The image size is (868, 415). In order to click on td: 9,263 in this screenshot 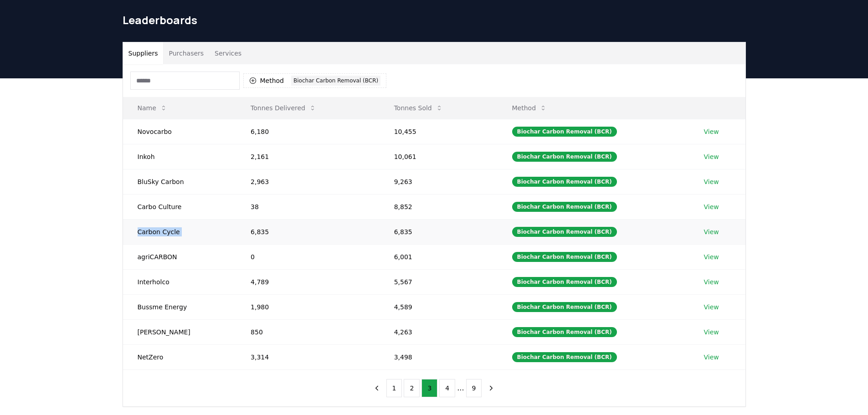, I will do `click(439, 181)`.